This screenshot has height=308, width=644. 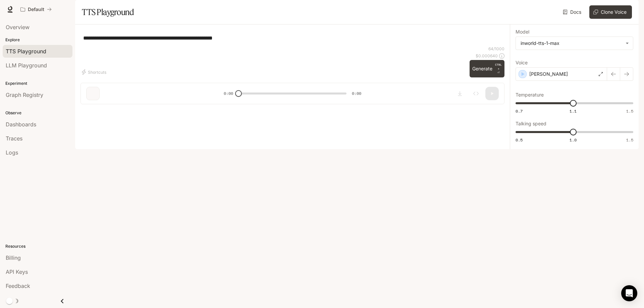 What do you see at coordinates (519, 111) in the screenshot?
I see `span: 0.7` at bounding box center [519, 111].